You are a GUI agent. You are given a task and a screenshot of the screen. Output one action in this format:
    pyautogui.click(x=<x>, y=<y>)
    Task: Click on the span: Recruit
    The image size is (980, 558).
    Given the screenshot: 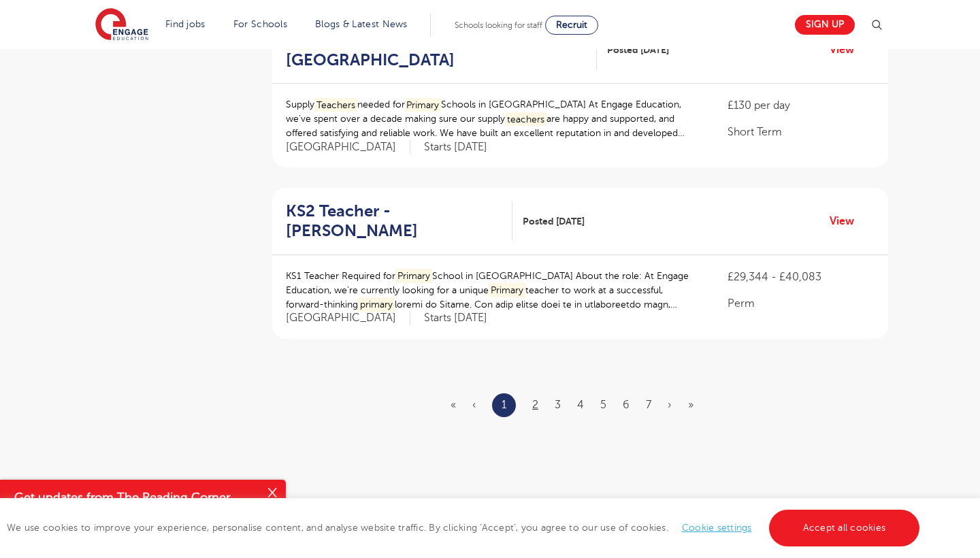 What is the action you would take?
    pyautogui.click(x=571, y=25)
    